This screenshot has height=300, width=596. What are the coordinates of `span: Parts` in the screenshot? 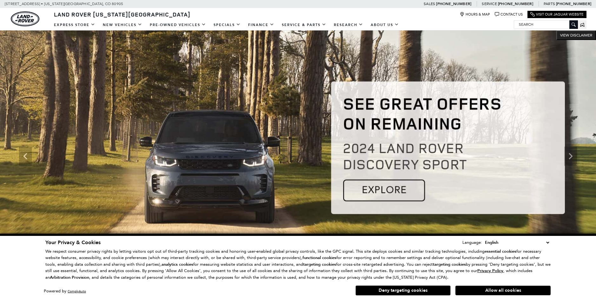 It's located at (549, 4).